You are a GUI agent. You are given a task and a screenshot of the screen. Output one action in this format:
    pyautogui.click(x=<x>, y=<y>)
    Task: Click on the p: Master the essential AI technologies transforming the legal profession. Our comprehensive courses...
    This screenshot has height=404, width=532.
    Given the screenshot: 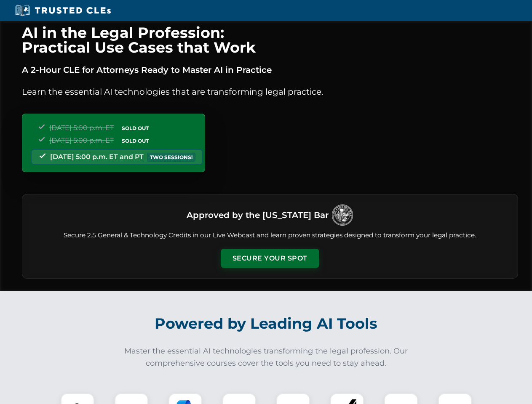 What is the action you would take?
    pyautogui.click(x=266, y=357)
    